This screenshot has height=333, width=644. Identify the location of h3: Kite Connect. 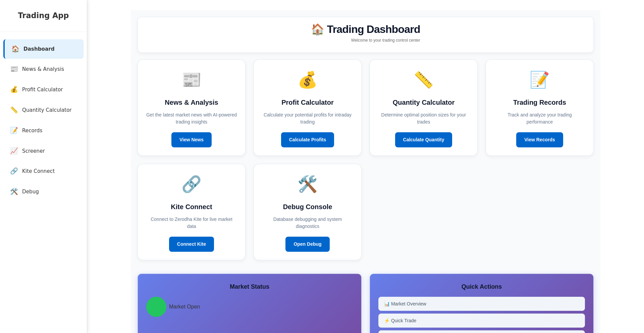
(192, 207).